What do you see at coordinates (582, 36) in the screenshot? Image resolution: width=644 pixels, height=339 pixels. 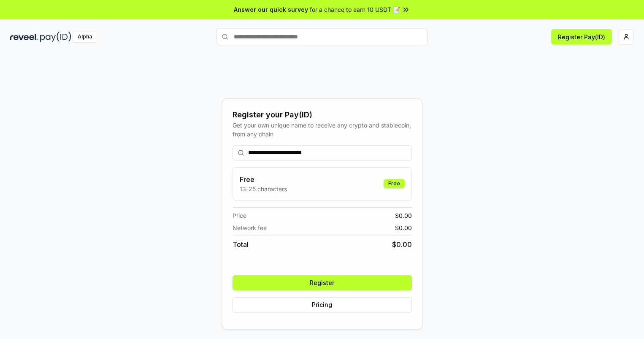 I see `button: Register Pay(ID)` at bounding box center [582, 36].